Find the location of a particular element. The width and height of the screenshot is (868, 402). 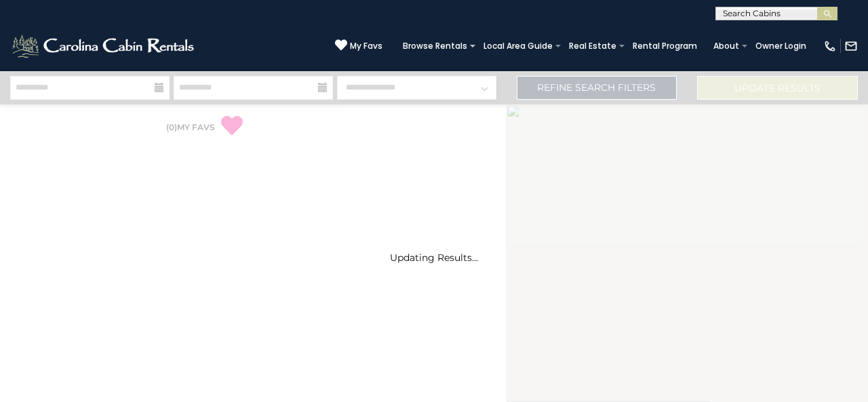

img: phone-regular-white.png is located at coordinates (830, 46).